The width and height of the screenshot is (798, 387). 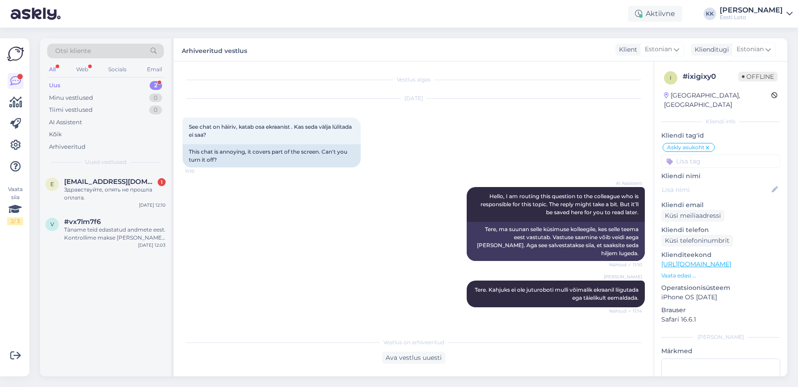 I want to click on span: AI Assistent, so click(x=625, y=183).